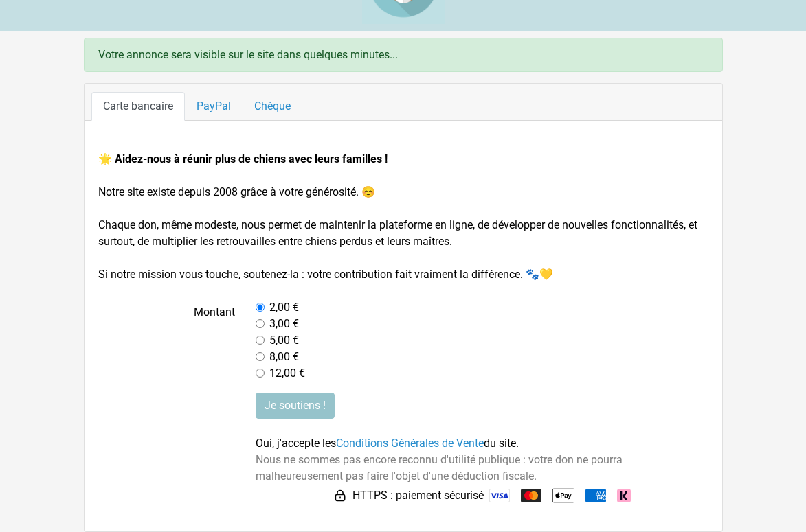 This screenshot has width=806, height=532. What do you see at coordinates (284, 325) in the screenshot?
I see `label: 3,00 €` at bounding box center [284, 325].